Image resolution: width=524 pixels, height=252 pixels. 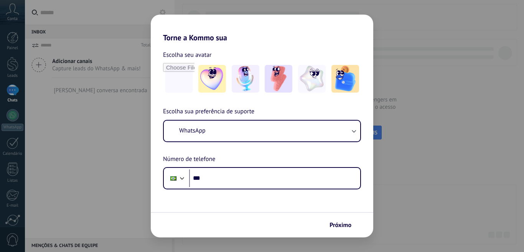 What do you see at coordinates (262, 131) in the screenshot?
I see `button: WhatsApp` at bounding box center [262, 131].